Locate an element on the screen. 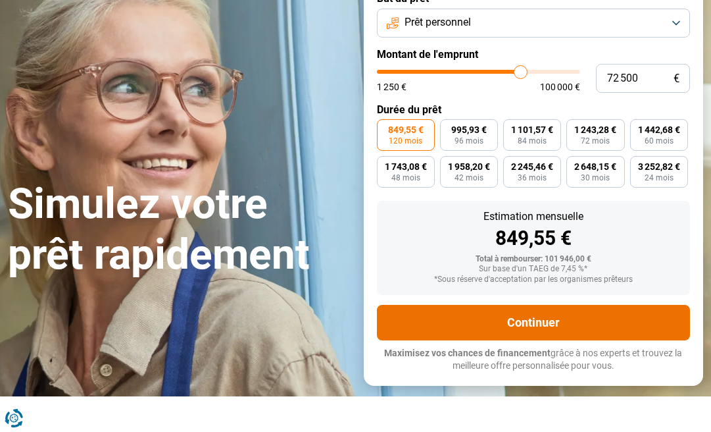 The image size is (711, 432). span: 100 000 € is located at coordinates (560, 87).